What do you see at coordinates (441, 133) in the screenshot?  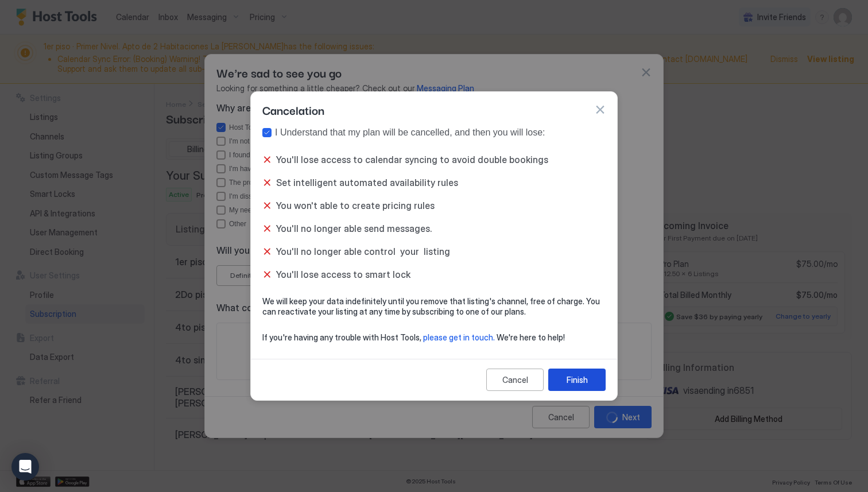 I see `div: I Understand that my plan will be cancelled, and then you will lose:` at bounding box center [441, 133].